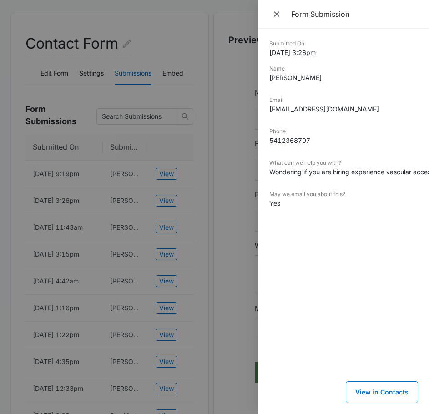 This screenshot has width=429, height=414. What do you see at coordinates (343, 69) in the screenshot?
I see `dt: Name` at bounding box center [343, 69].